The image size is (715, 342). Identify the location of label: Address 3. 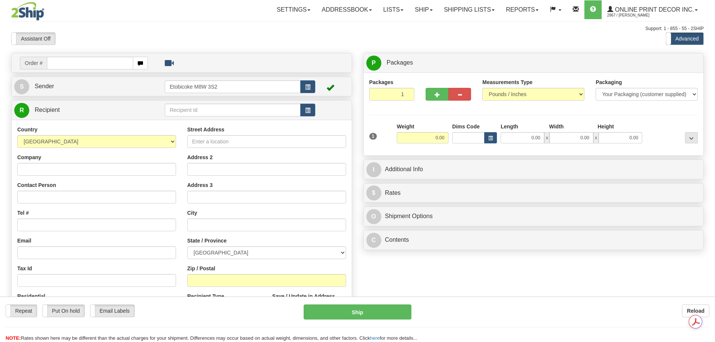
(200, 185).